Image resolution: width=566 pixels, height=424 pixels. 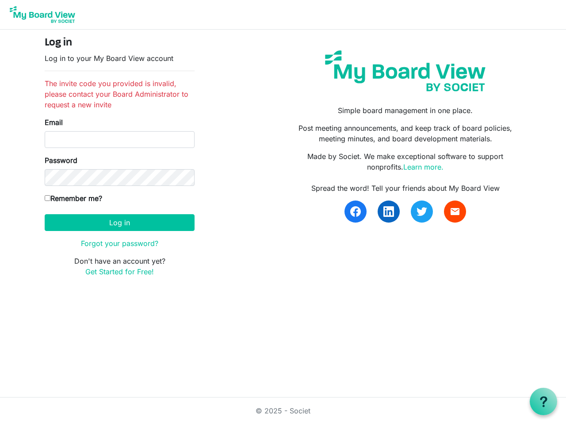 I want to click on a: © 2025 - Societ, so click(x=283, y=411).